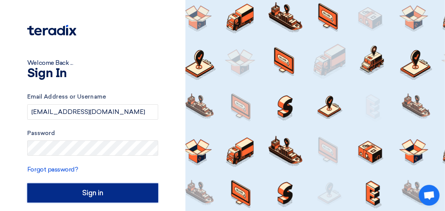 This screenshot has width=445, height=211. I want to click on label: Password, so click(93, 133).